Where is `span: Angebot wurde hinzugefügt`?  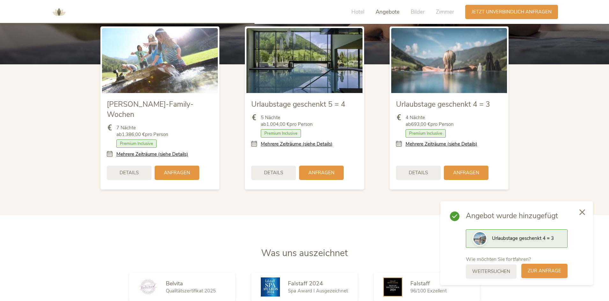
span: Angebot wurde hinzugefügt is located at coordinates (516, 216).